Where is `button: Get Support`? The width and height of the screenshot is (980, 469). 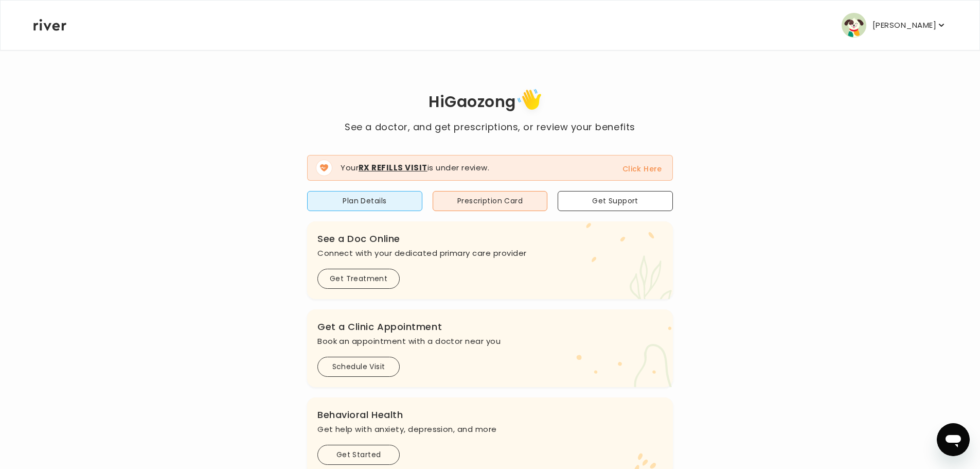 button: Get Support is located at coordinates (615, 200).